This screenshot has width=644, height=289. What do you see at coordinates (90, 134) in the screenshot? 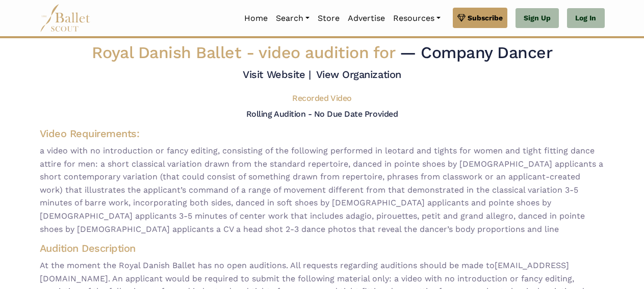
I see `span: Video Requirements:` at bounding box center [90, 134].